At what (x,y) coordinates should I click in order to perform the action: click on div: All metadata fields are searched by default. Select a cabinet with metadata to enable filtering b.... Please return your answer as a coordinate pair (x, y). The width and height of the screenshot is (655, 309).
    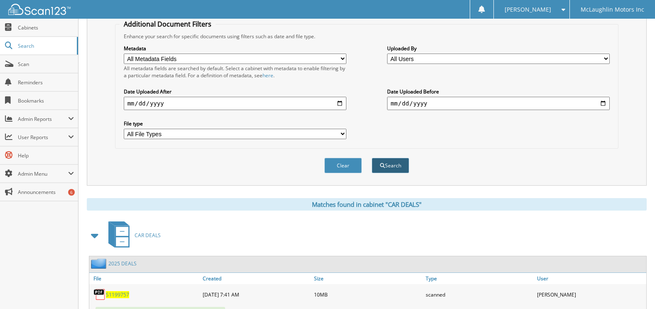
    Looking at the image, I should click on (235, 72).